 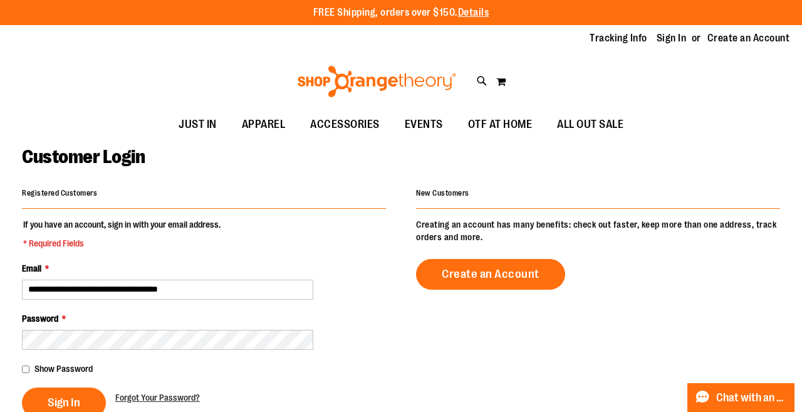 What do you see at coordinates (377, 81) in the screenshot?
I see `img: Shop Orangetheory` at bounding box center [377, 81].